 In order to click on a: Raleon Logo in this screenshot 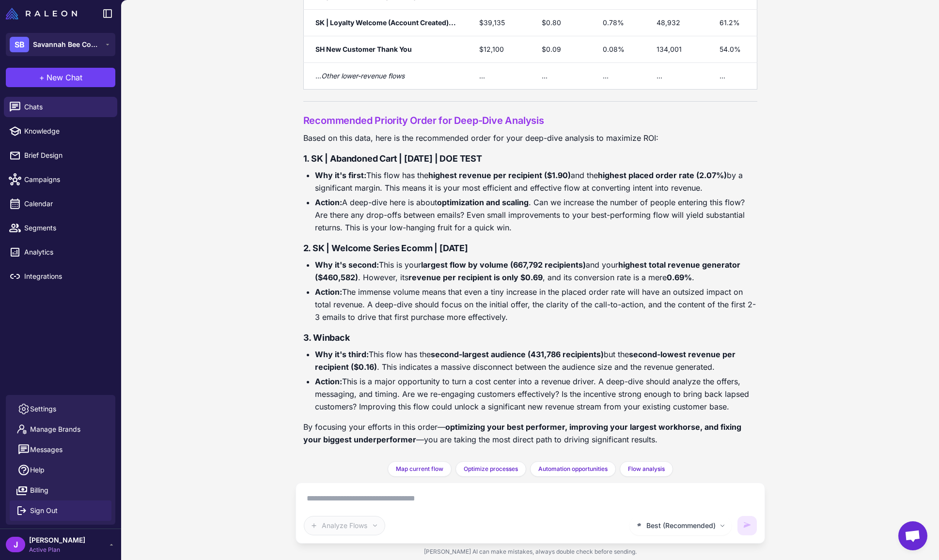, I will do `click(43, 13)`.